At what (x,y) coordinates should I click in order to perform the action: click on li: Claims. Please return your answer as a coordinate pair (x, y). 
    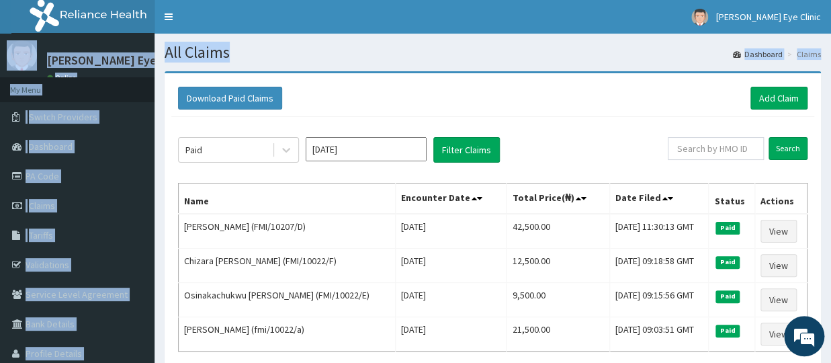
    Looking at the image, I should click on (802, 54).